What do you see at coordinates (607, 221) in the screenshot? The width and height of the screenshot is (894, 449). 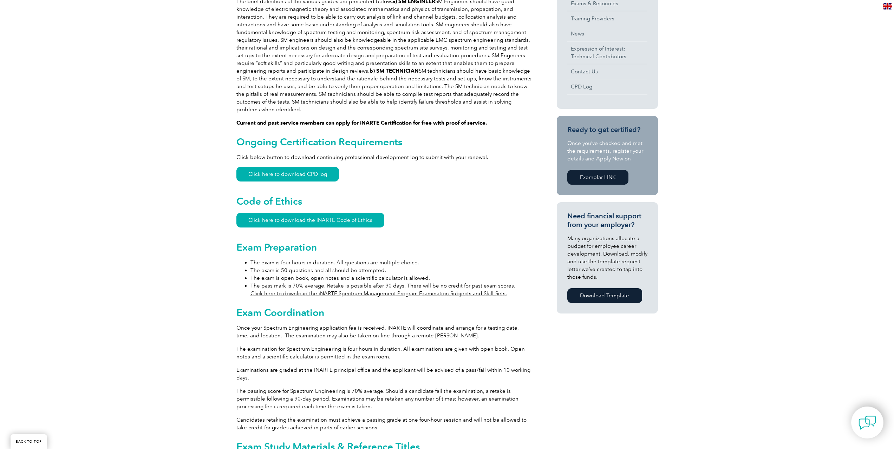 I see `h3: Need financial support from your employer?` at bounding box center [607, 221].